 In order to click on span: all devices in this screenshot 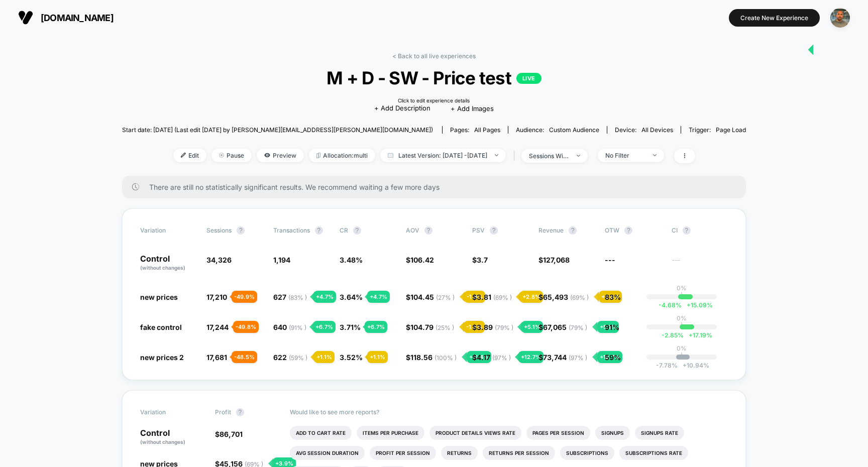, I will do `click(657, 129)`.